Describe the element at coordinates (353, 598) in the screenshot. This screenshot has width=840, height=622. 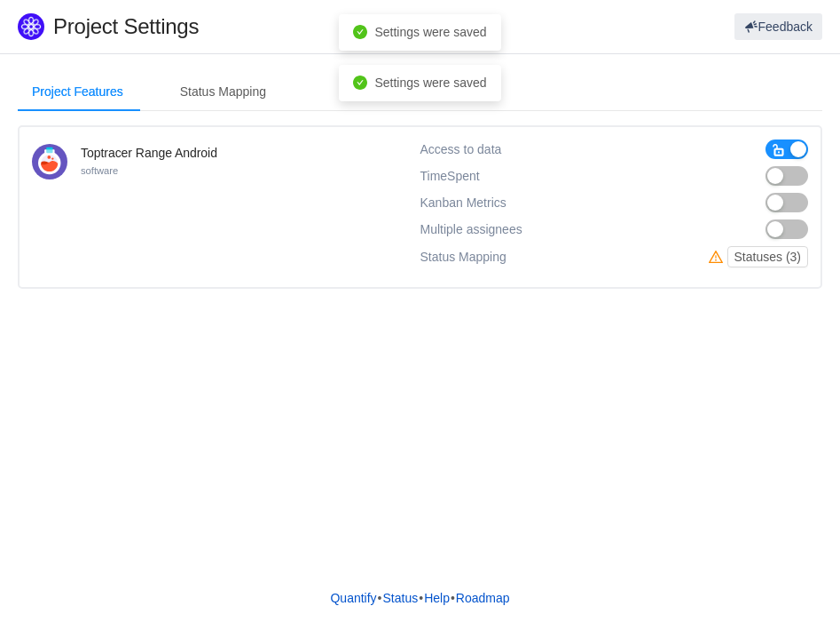
I see `a: Quantify` at that location.